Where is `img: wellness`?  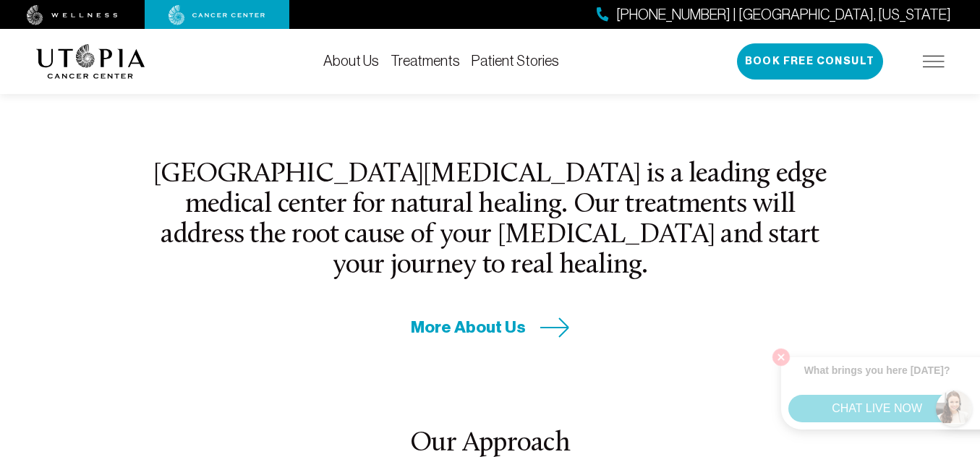 img: wellness is located at coordinates (72, 15).